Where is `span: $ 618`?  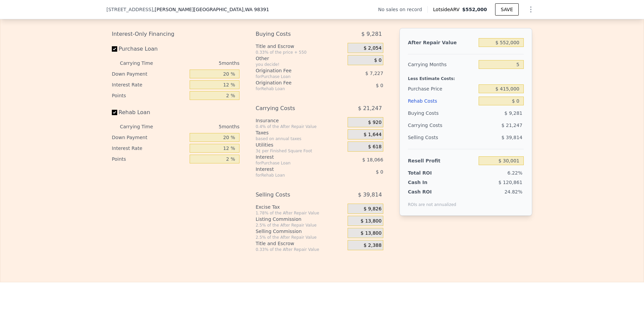 span: $ 618 is located at coordinates (375, 146).